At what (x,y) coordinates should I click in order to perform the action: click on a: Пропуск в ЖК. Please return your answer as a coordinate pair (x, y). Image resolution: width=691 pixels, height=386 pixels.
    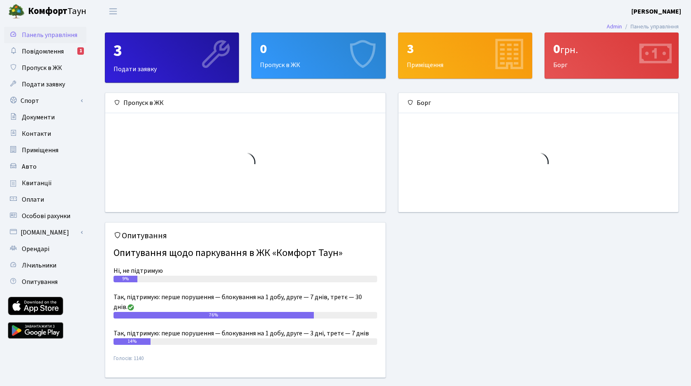
    Looking at the image, I should click on (45, 68).